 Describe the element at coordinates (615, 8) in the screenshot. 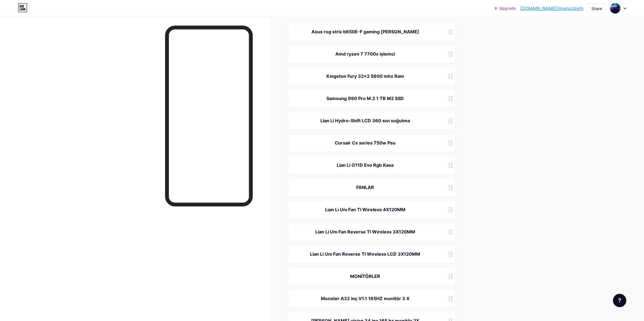

I see `img: mumozzeth` at that location.